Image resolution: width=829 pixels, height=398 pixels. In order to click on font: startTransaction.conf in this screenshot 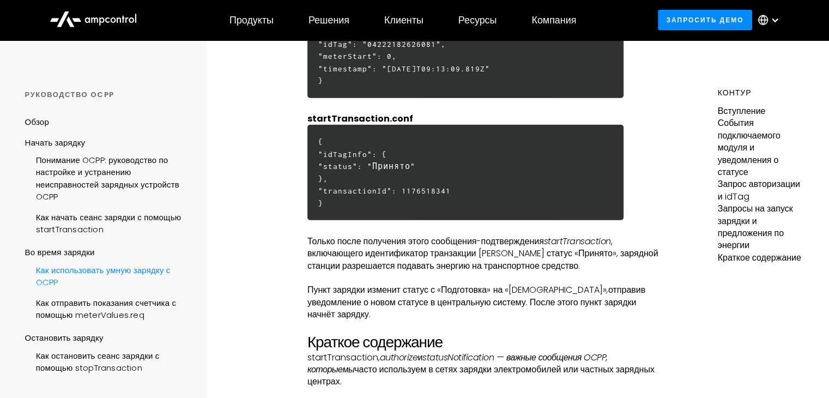, I will do `click(360, 118)`.